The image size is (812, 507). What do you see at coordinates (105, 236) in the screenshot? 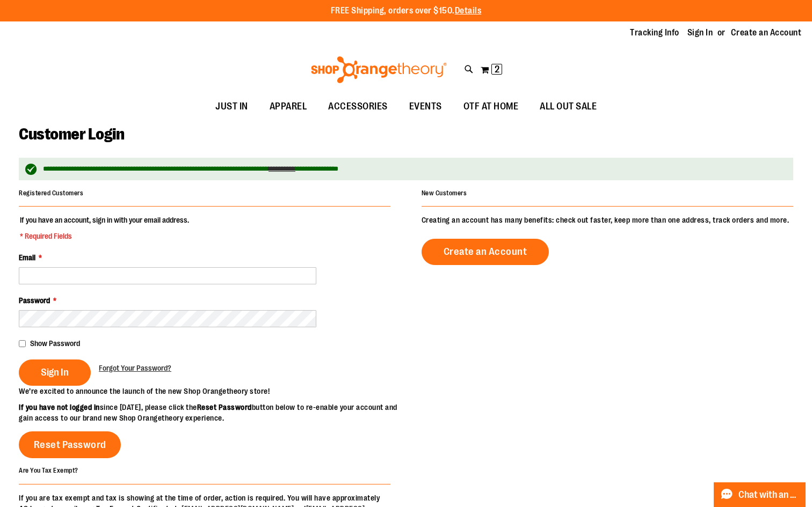
I see `span: * Required Fields` at bounding box center [105, 236].